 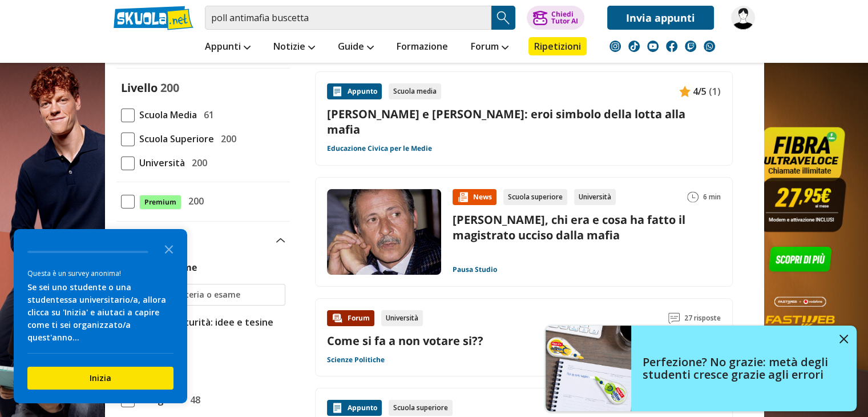 What do you see at coordinates (160, 162) in the screenshot?
I see `span: Università` at bounding box center [160, 162].